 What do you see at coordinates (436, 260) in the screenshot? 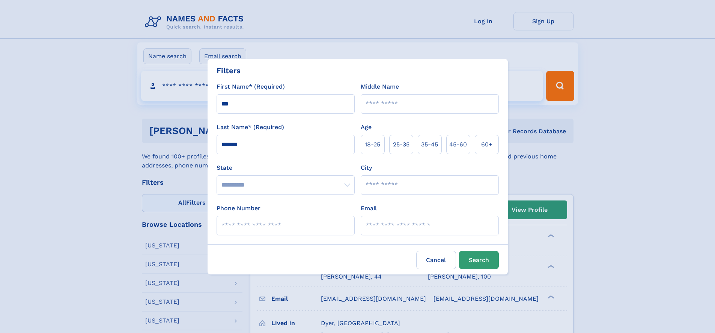
I see `label: Cancel` at bounding box center [436, 260].